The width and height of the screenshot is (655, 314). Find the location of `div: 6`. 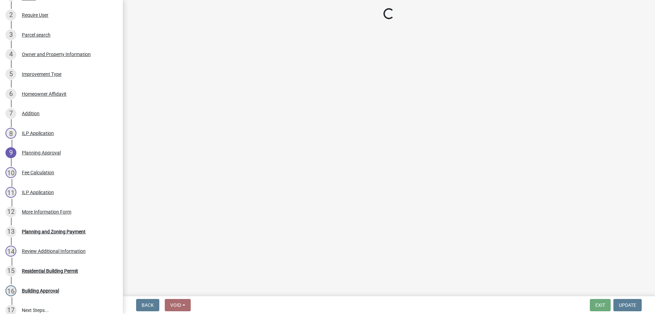

div: 6 is located at coordinates (11, 94).